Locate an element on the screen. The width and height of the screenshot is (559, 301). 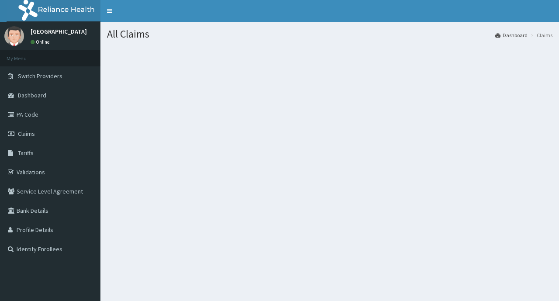
img: User Image is located at coordinates (14, 36).